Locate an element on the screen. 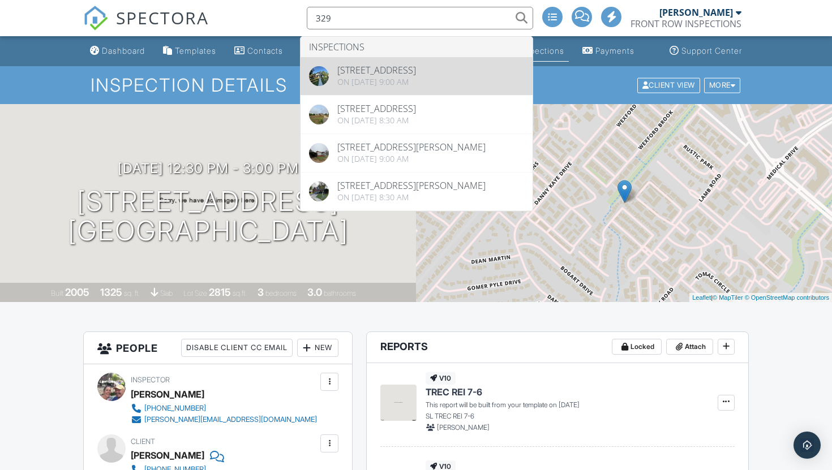  a: Support Center is located at coordinates (706, 51).